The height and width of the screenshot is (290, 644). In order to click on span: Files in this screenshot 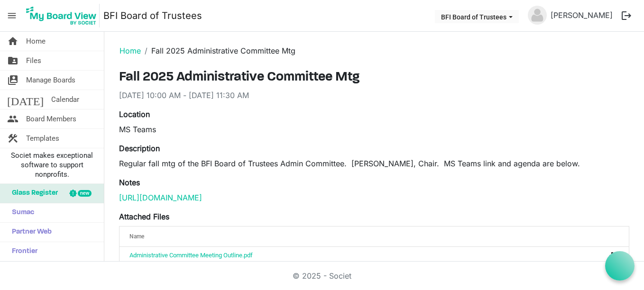, I will do `click(34, 61)`.